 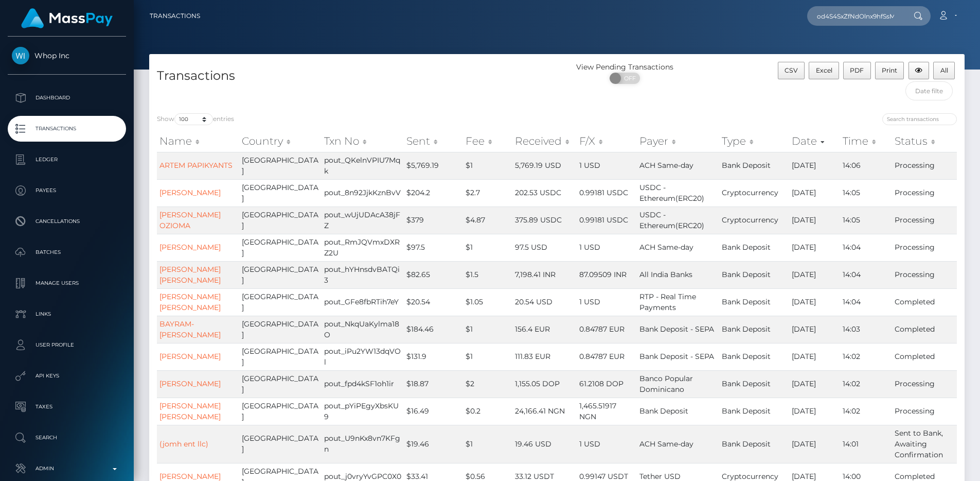 What do you see at coordinates (67, 407) in the screenshot?
I see `a: Taxes` at bounding box center [67, 407].